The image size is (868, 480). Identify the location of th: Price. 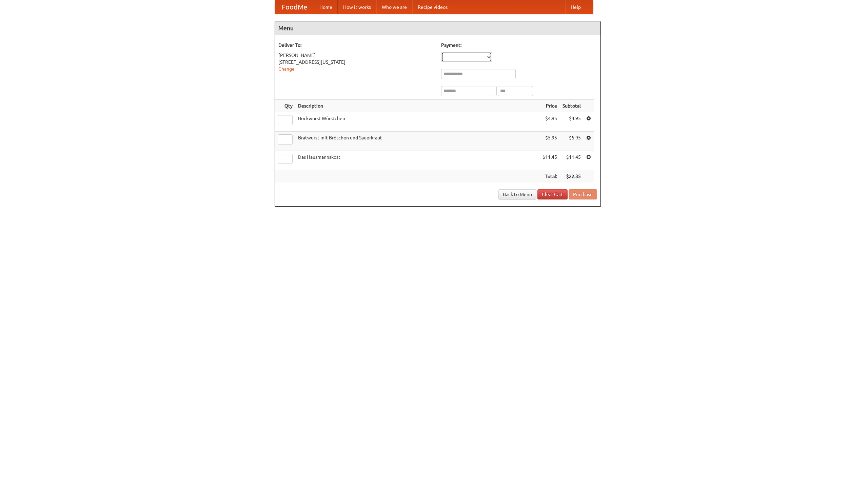
(550, 106).